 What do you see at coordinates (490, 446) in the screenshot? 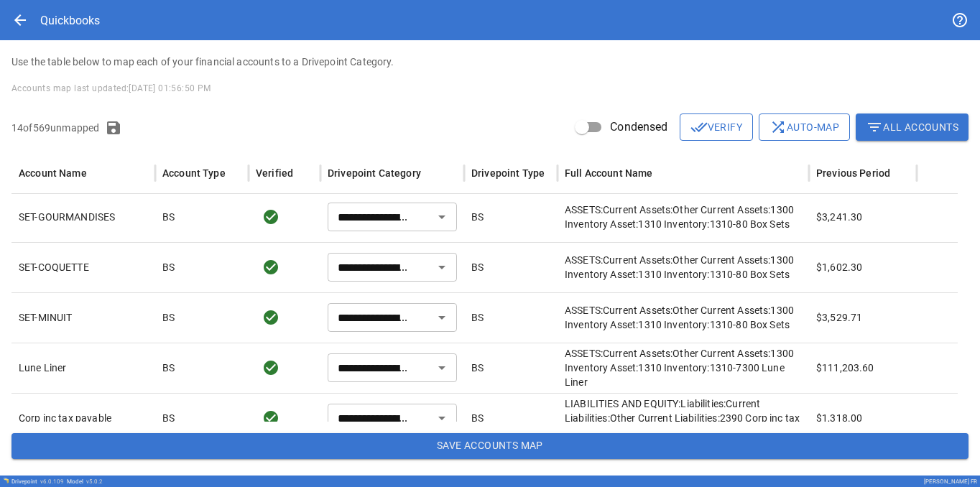
I see `button: Save Accounts Map` at bounding box center [490, 446].